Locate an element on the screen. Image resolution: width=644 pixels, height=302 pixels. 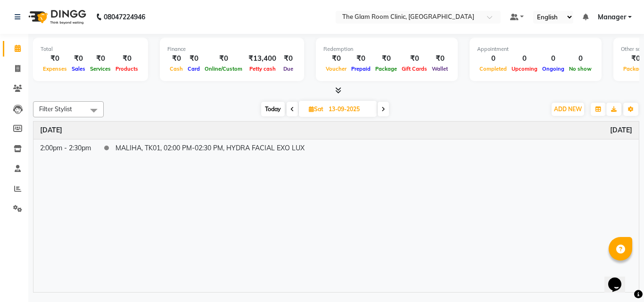
span: Wallet is located at coordinates (440, 69).